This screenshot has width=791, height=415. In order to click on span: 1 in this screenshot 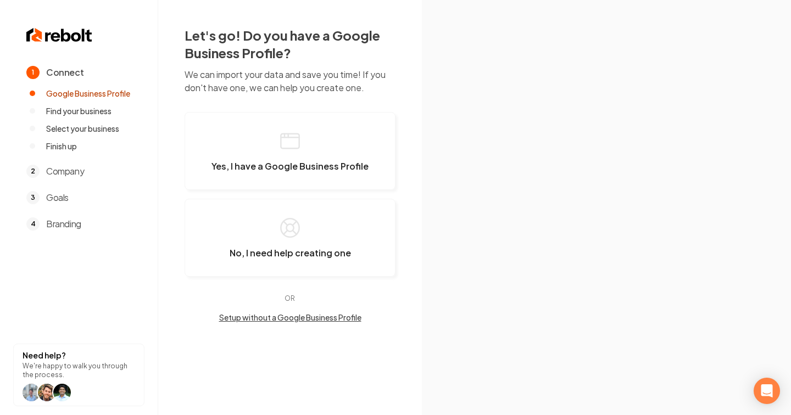, I will do `click(33, 73)`.